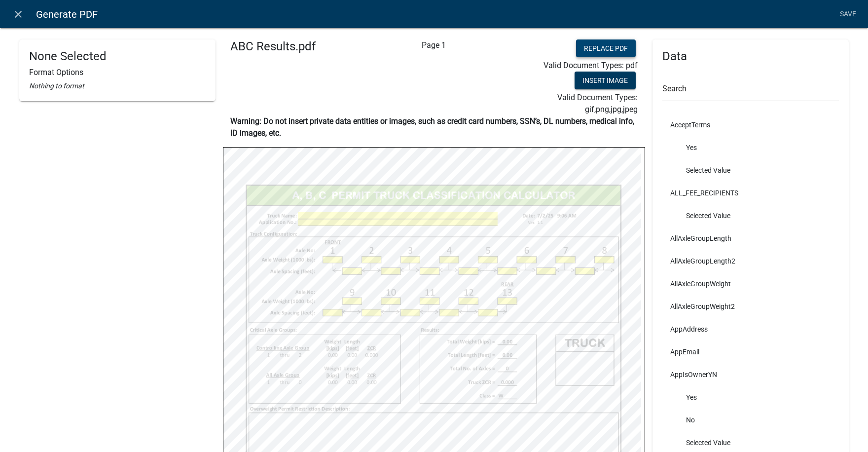  What do you see at coordinates (66, 14) in the screenshot?
I see `span: Generate PDF` at bounding box center [66, 14].